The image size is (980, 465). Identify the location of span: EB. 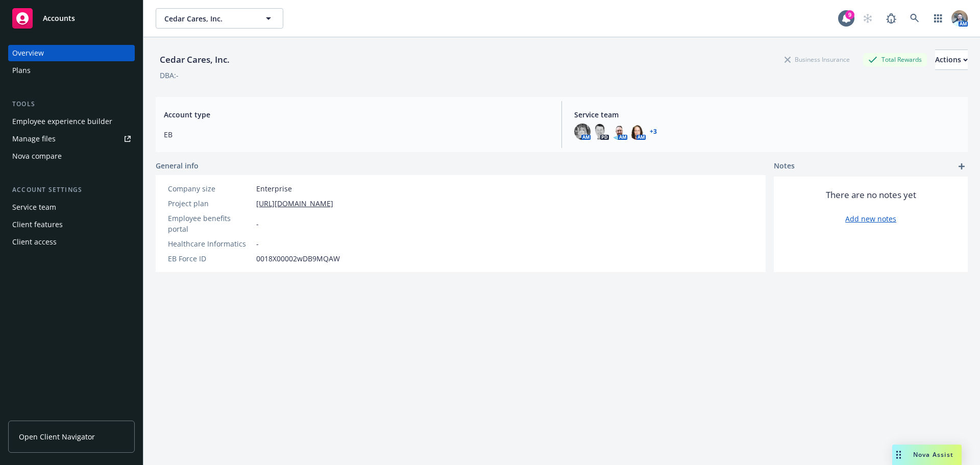
(356, 134).